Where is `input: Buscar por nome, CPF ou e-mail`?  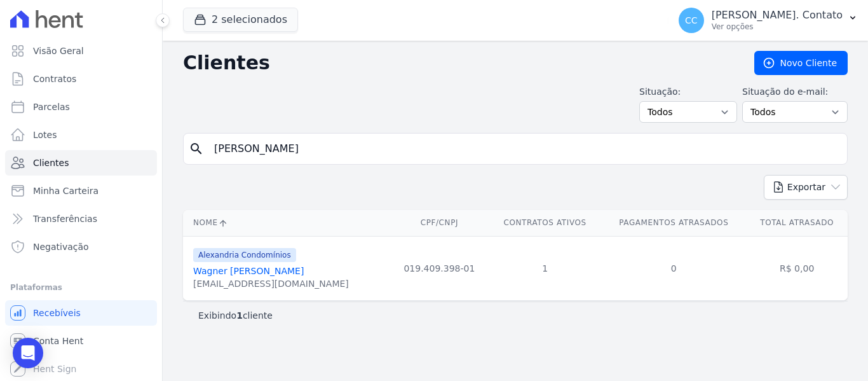 input: Buscar por nome, CPF ou e-mail is located at coordinates (524, 149).